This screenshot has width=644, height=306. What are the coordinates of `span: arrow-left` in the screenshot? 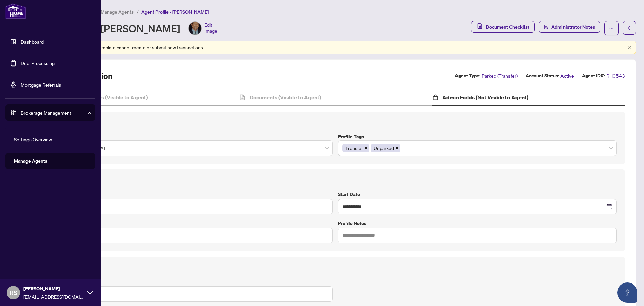 It's located at (629, 28).